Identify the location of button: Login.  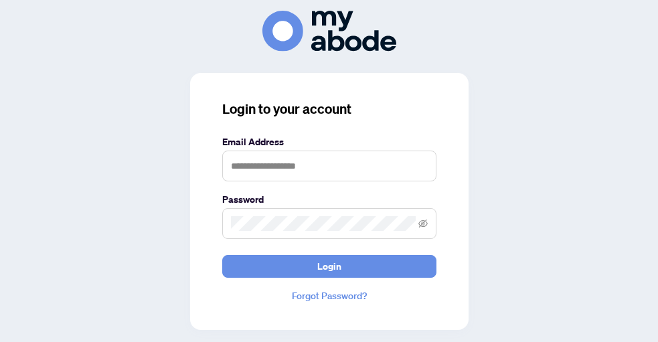
(329, 266).